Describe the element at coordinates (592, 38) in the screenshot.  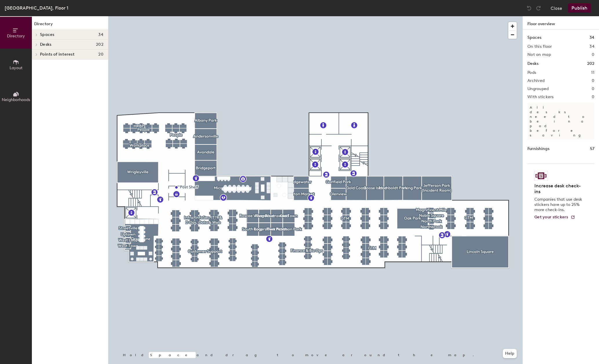
I see `h1: 34` at that location.